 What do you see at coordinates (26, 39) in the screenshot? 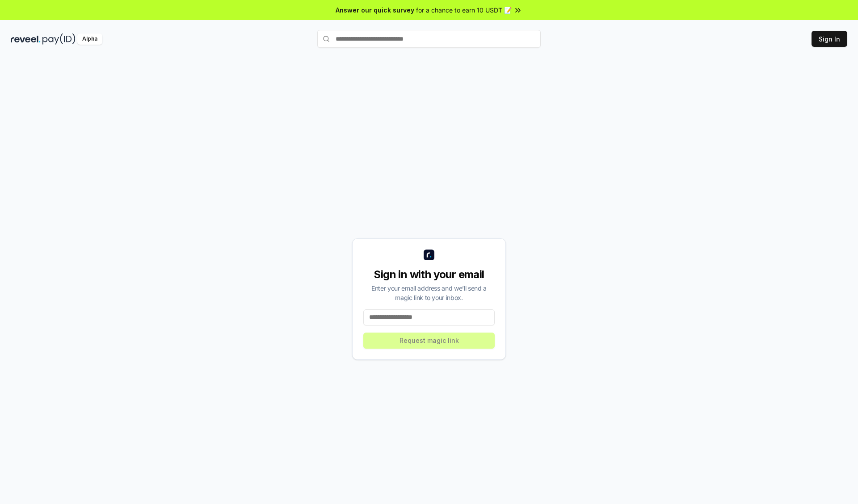
I see `img: reveel_dark` at bounding box center [26, 39].